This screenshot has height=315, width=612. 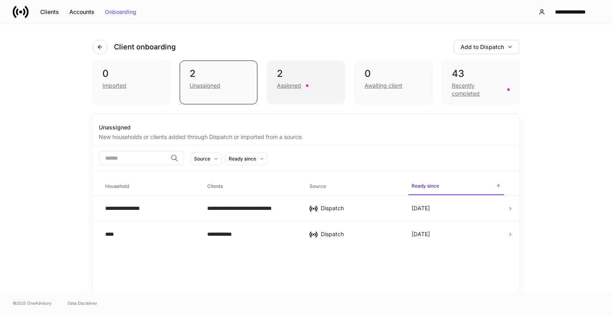 I want to click on div: Assigned, so click(x=289, y=86).